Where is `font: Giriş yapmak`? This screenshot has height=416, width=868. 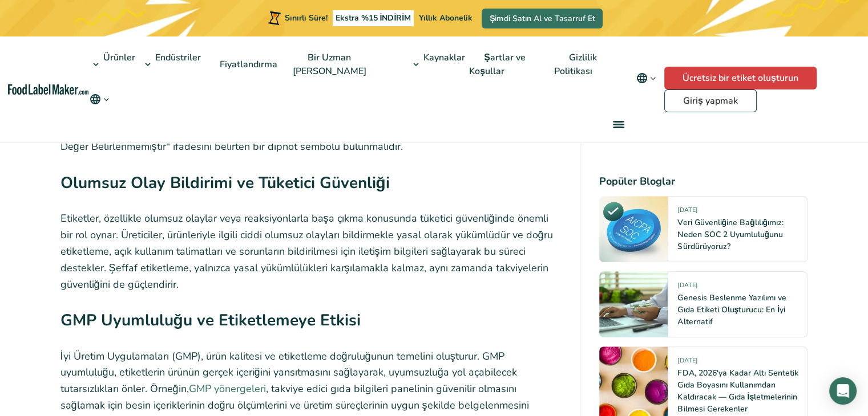 font: Giriş yapmak is located at coordinates (710, 101).